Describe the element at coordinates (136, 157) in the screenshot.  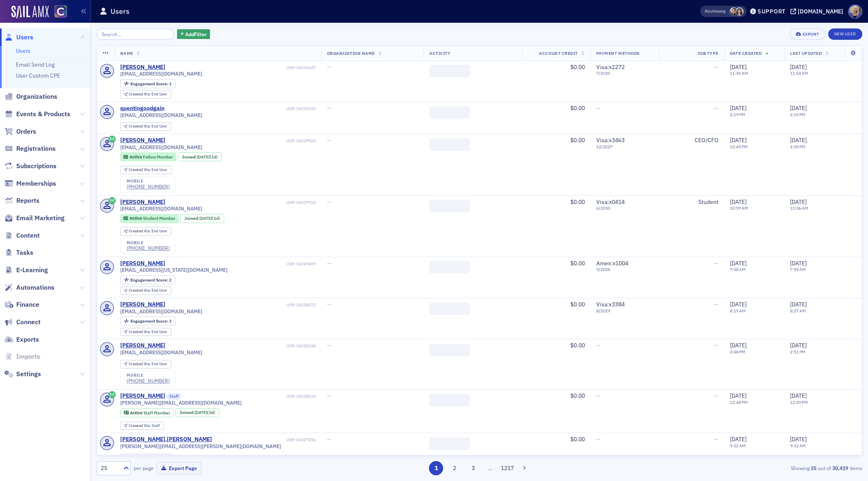
I see `span: Active` at that location.